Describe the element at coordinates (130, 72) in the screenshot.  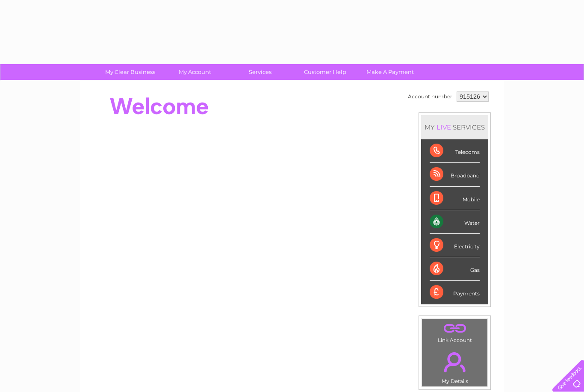
I see `a: My Clear Business` at that location.